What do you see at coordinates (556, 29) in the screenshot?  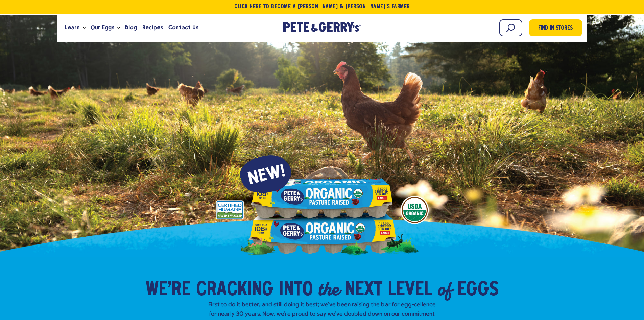 I see `span: Find in Stores` at bounding box center [556, 29].